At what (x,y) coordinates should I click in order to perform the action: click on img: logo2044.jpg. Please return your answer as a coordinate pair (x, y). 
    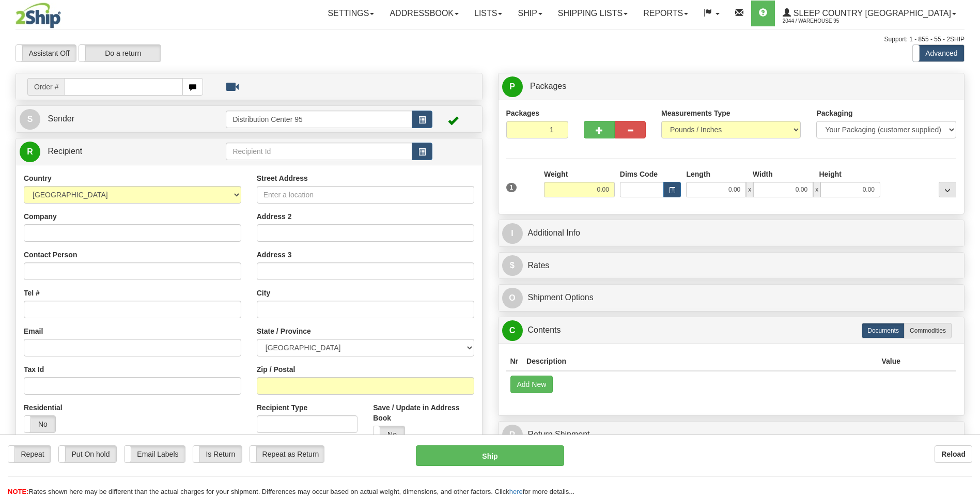
    Looking at the image, I should click on (38, 16).